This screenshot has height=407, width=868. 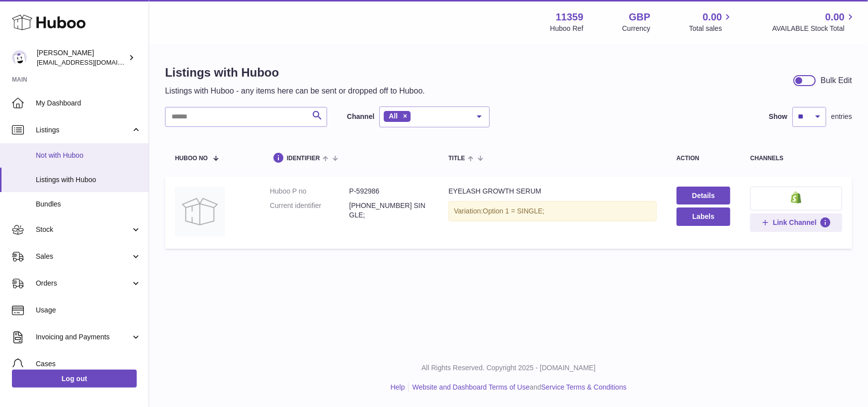 What do you see at coordinates (83, 256) in the screenshot?
I see `span: Sales` at bounding box center [83, 256].